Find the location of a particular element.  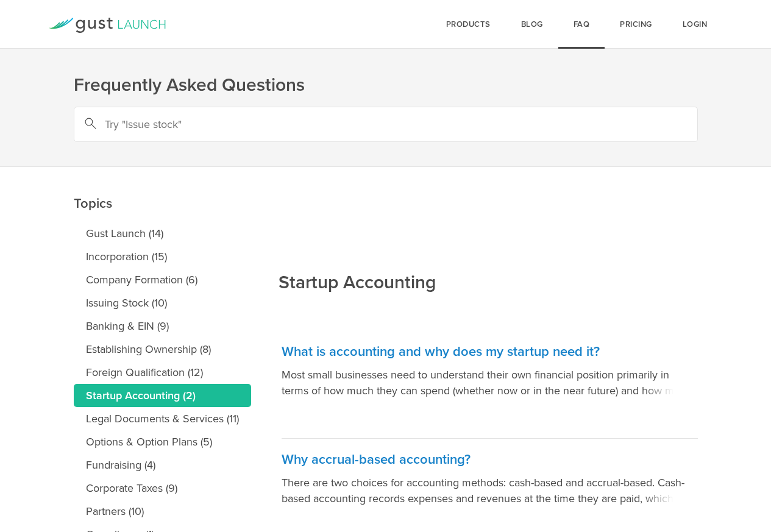

h2: Startup Accounting is located at coordinates (357, 253).